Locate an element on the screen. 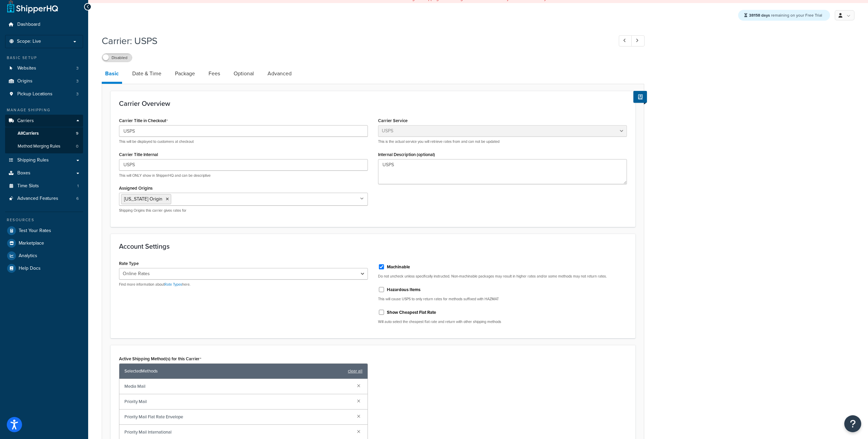 The height and width of the screenshot is (439, 868). a: Fees is located at coordinates (214, 74).